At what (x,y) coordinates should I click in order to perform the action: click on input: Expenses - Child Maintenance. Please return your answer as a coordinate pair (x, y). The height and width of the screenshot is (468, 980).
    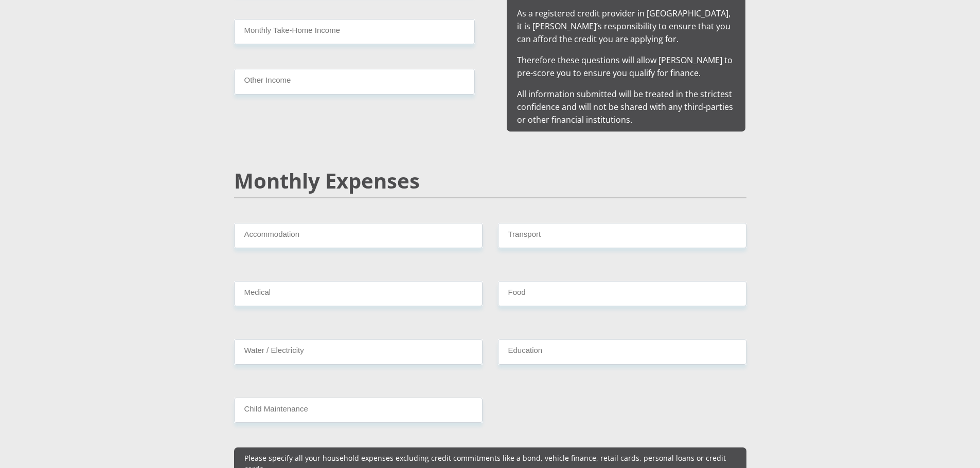
    Looking at the image, I should click on (358, 410).